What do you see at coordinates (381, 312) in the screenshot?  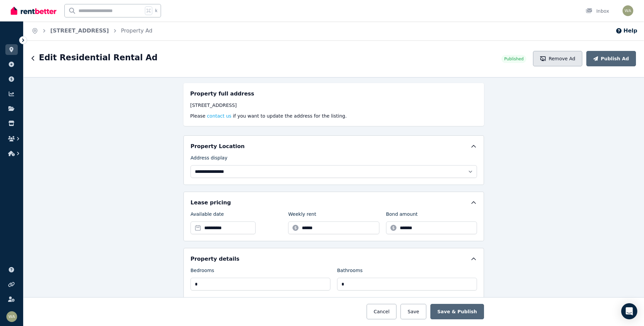 I see `button: Cancel` at bounding box center [381, 312].